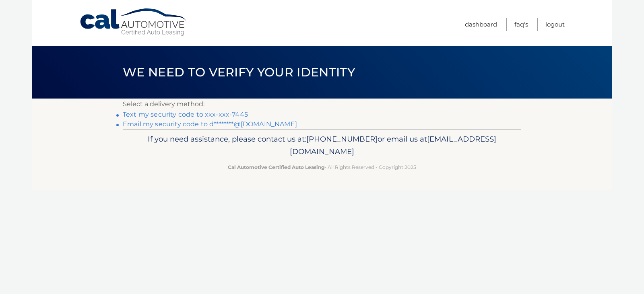 The height and width of the screenshot is (294, 644). I want to click on p: If you need assistance, please contact us at: or email us at, so click(322, 146).